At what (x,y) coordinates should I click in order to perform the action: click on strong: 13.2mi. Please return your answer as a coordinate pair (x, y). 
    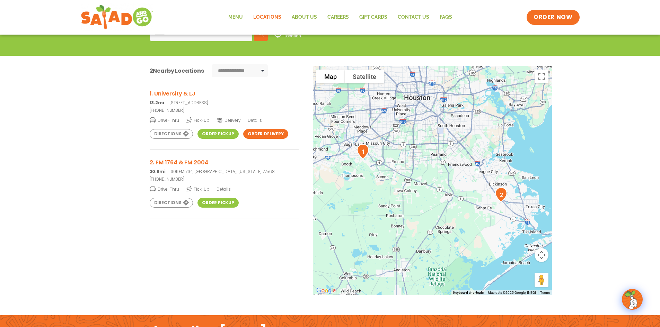
    Looking at the image, I should click on (157, 103).